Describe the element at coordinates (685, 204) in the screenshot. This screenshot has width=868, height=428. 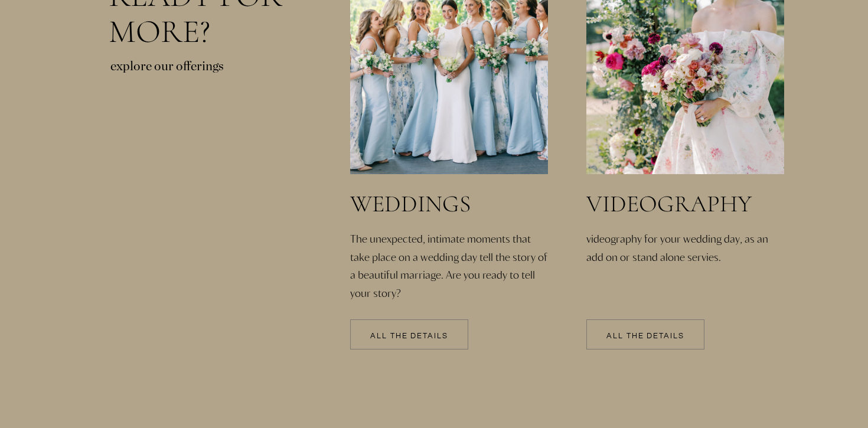
I see `h3: videography` at that location.